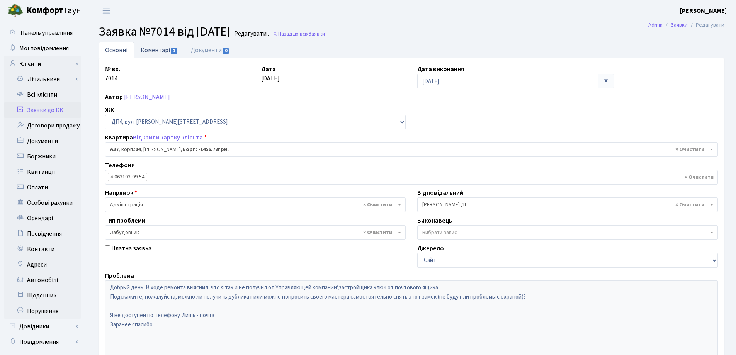 Image resolution: width=736 pixels, height=355 pixels. What do you see at coordinates (45, 10) in the screenshot?
I see `b: Комфорт` at bounding box center [45, 10].